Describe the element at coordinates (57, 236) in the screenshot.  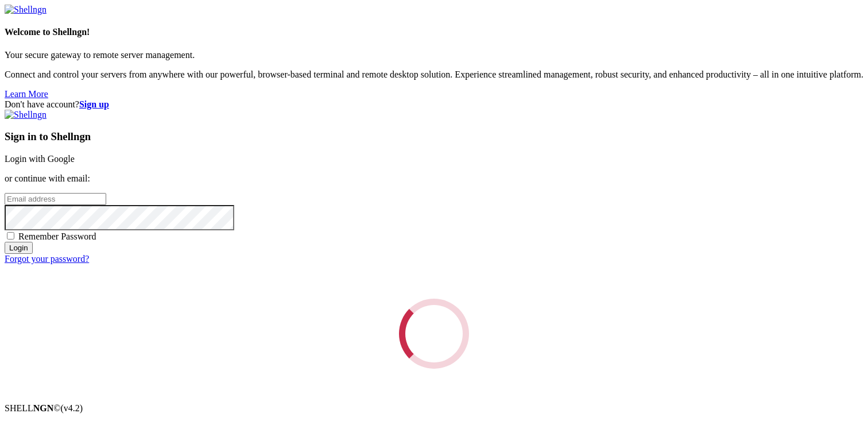
I see `span: Remember Password` at that location.